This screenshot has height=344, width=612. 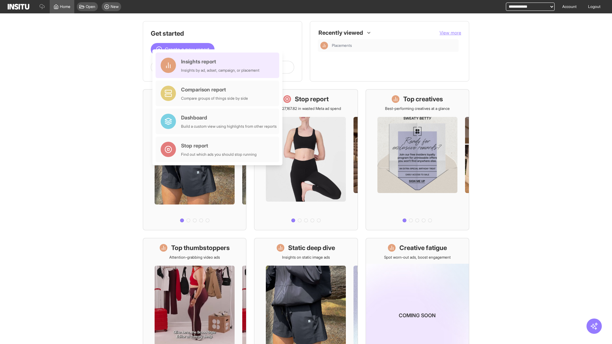 I want to click on a: What's live nowSee all active ads instantly, so click(x=194, y=160).